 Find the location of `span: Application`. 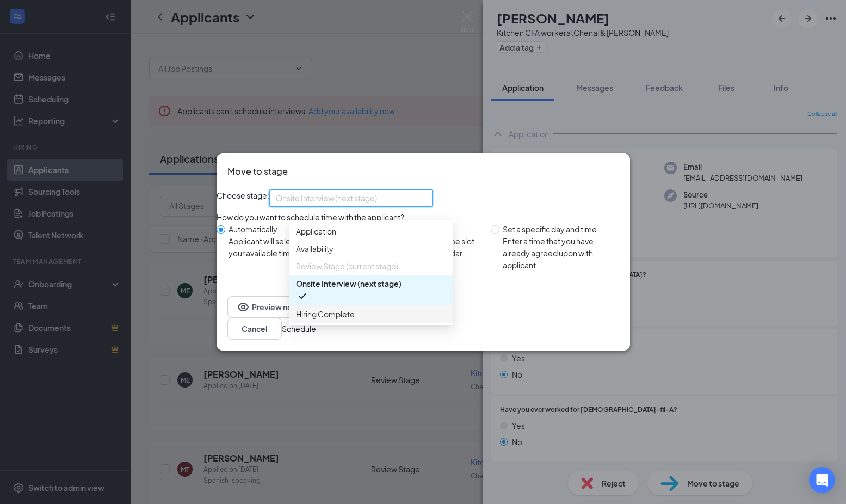

span: Application is located at coordinates (316, 231).